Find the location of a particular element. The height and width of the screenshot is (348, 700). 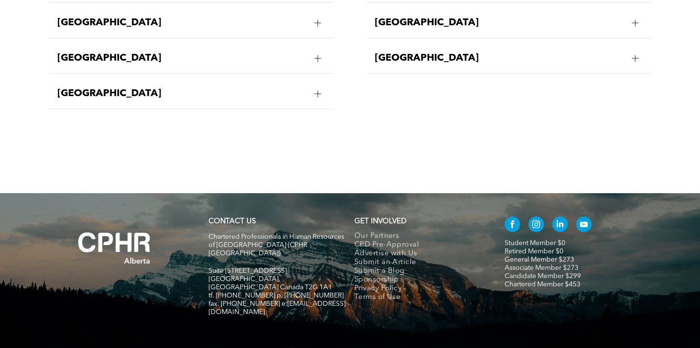

a: CONTACT US is located at coordinates (232, 222).